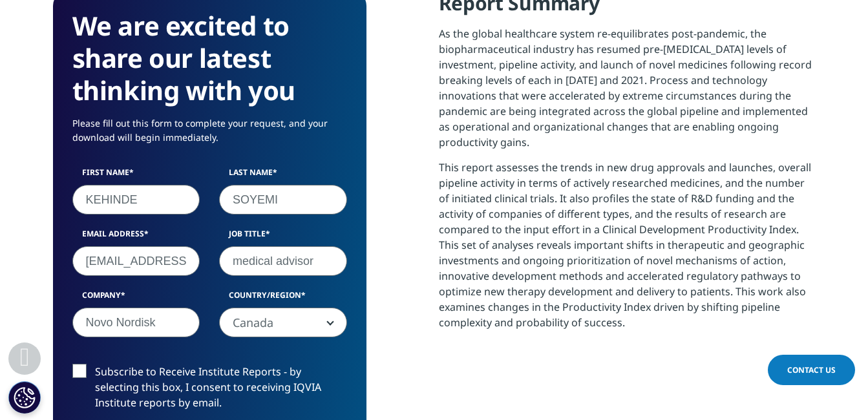  What do you see at coordinates (136, 237) in the screenshot?
I see `label: Email Address` at bounding box center [136, 237].